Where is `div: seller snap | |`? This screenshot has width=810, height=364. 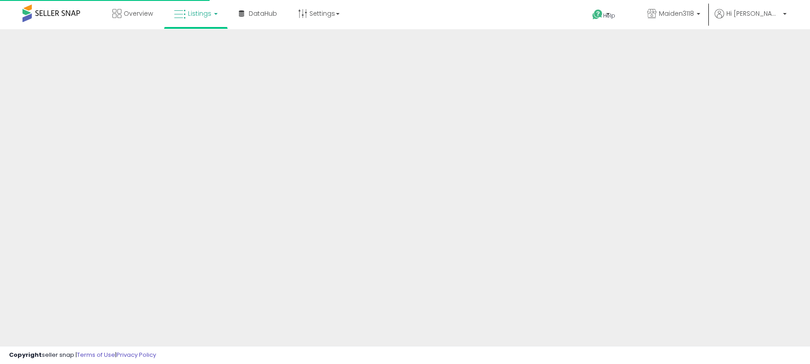
div: seller snap | | is located at coordinates (82, 355).